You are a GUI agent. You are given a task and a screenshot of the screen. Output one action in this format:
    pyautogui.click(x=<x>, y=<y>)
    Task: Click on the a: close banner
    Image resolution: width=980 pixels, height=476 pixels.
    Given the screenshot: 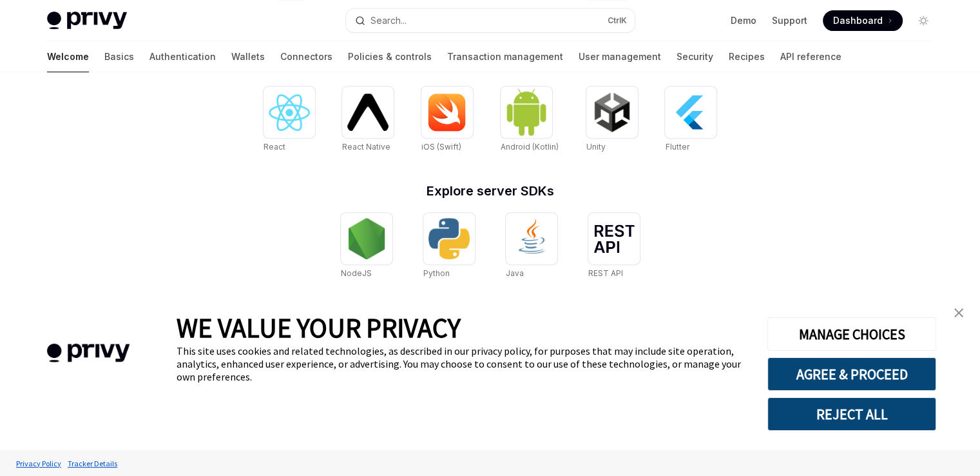 What is the action you would take?
    pyautogui.click(x=959, y=313)
    